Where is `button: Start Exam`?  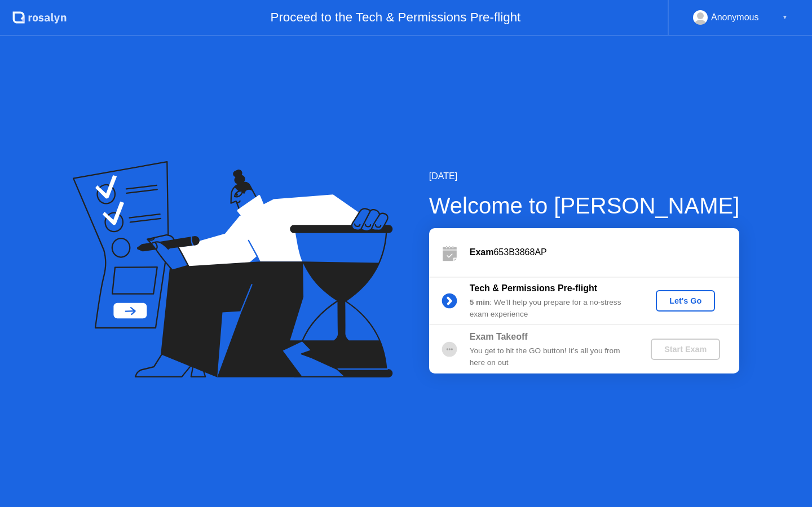
button: Start Exam is located at coordinates (685, 349).